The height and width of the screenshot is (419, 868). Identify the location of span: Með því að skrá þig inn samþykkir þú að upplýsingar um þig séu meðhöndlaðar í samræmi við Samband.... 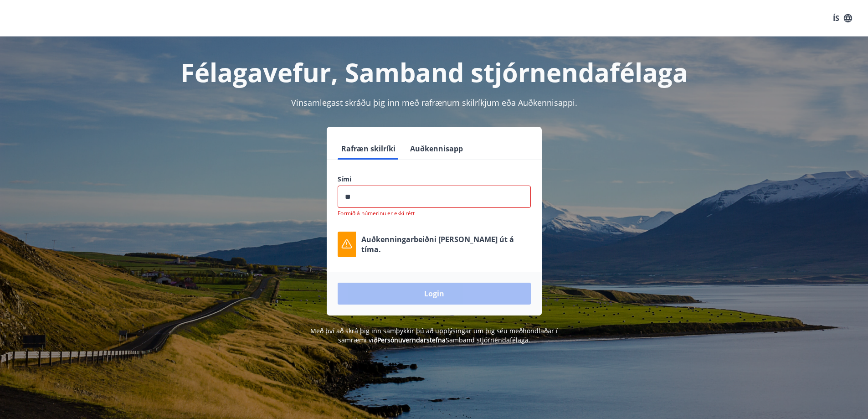
(434, 335).